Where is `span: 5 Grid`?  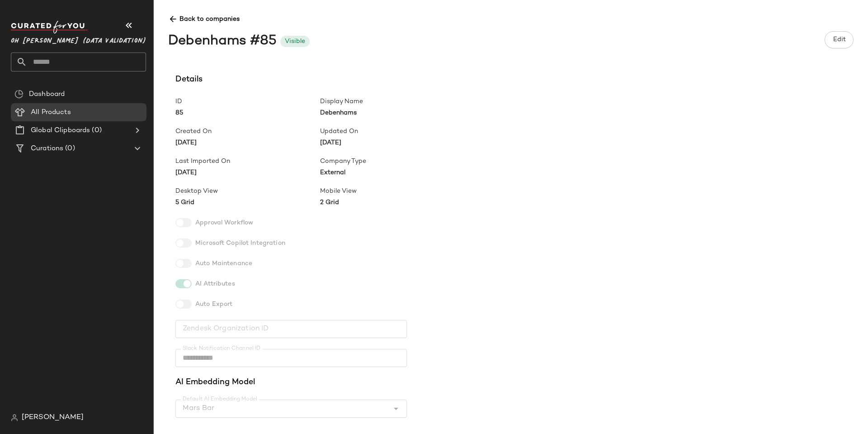 span: 5 Grid is located at coordinates (247, 202).